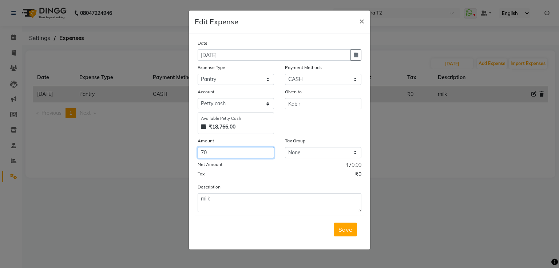 The height and width of the screenshot is (268, 559). What do you see at coordinates (211, 68) in the screenshot?
I see `label: Expense Type` at bounding box center [211, 68].